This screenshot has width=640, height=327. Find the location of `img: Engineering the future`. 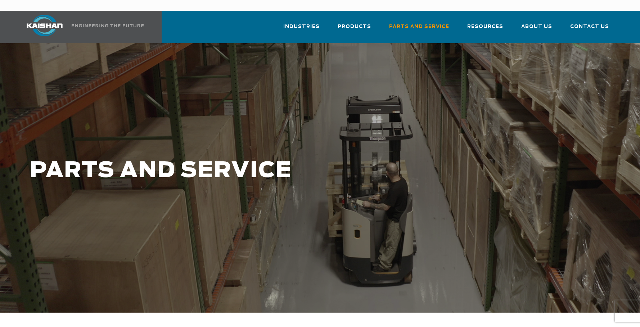

img: Engineering the future is located at coordinates (108, 26).